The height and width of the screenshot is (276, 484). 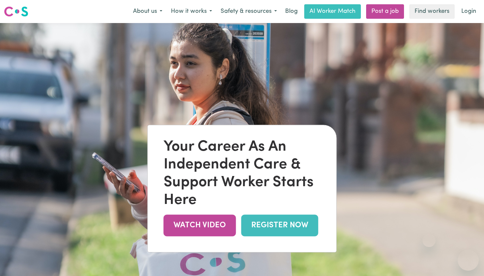 I want to click on div: Your Career As An Independent Care & Support Worker Starts Here, so click(x=242, y=174).